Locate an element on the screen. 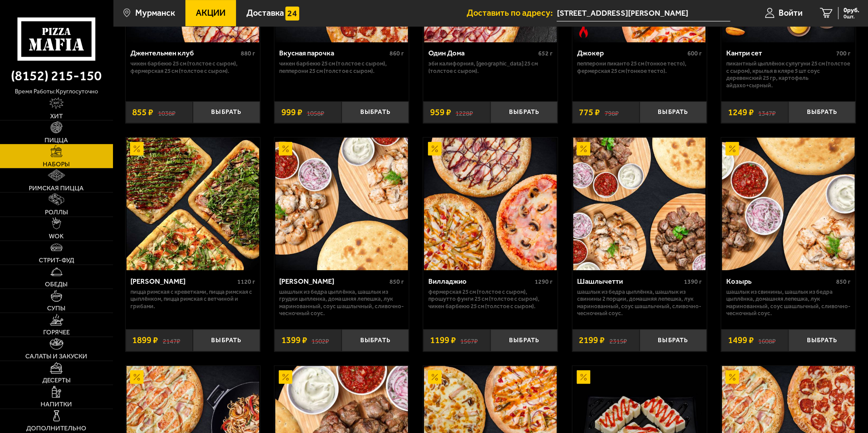 The width and height of the screenshot is (868, 433). span: 600 г is located at coordinates (694, 53).